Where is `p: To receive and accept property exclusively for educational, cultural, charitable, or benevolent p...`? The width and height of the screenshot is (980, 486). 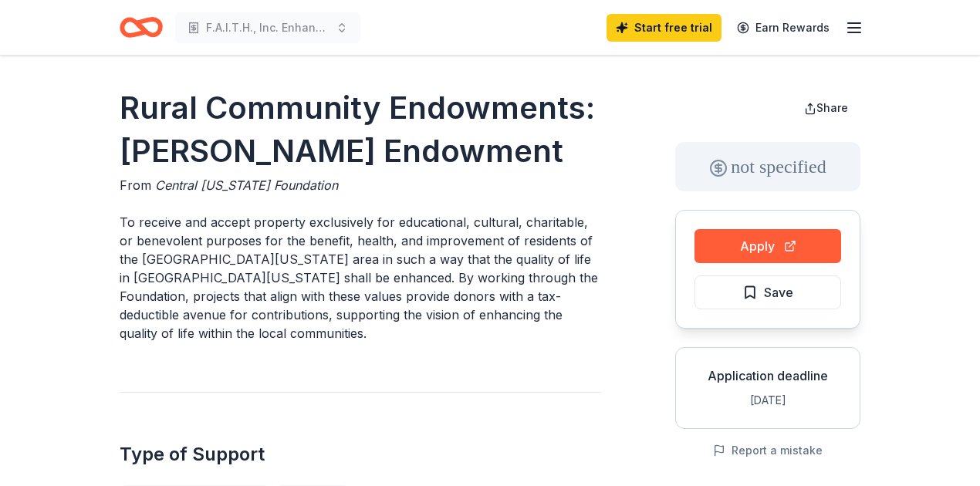 p: To receive and accept property exclusively for educational, cultural, charitable, or benevolent p... is located at coordinates (360, 278).